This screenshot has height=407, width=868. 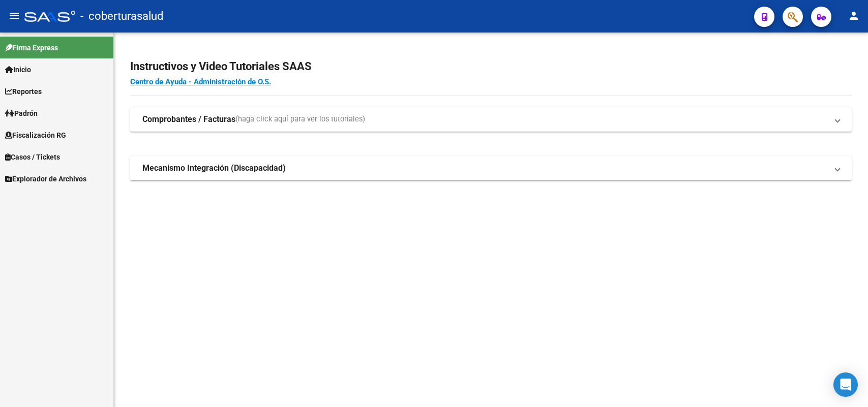 I want to click on mat-expansion-panel-header: Mecanismo Integración (Discapacidad), so click(x=491, y=168).